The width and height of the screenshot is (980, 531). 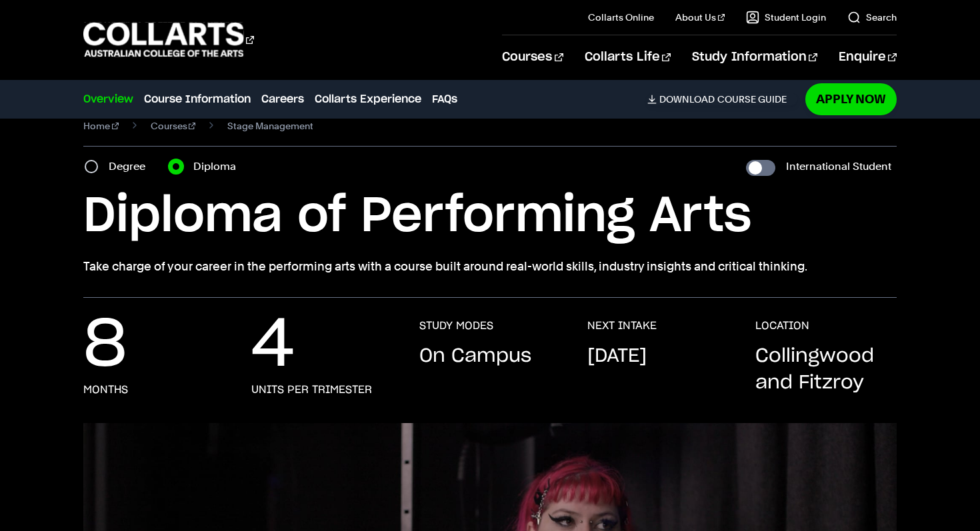 What do you see at coordinates (755, 58) in the screenshot?
I see `a: Study Information` at bounding box center [755, 58].